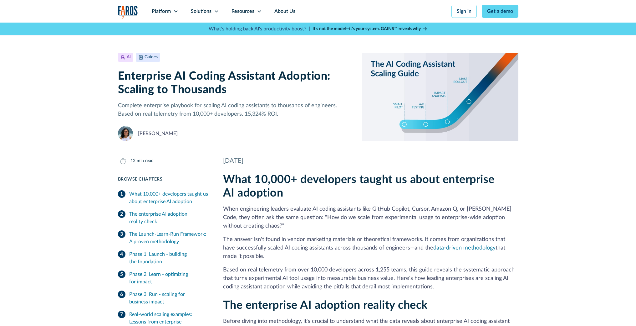 The width and height of the screenshot is (636, 326). What do you see at coordinates (163, 198) in the screenshot?
I see `a: What 10,000+ developers taught us about enterprise AI adoption` at bounding box center [163, 198].